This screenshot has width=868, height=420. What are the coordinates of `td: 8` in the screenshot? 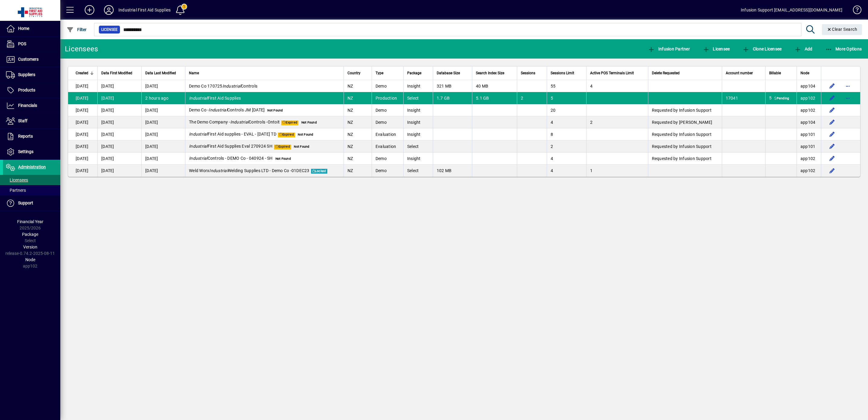 It's located at (567, 134).